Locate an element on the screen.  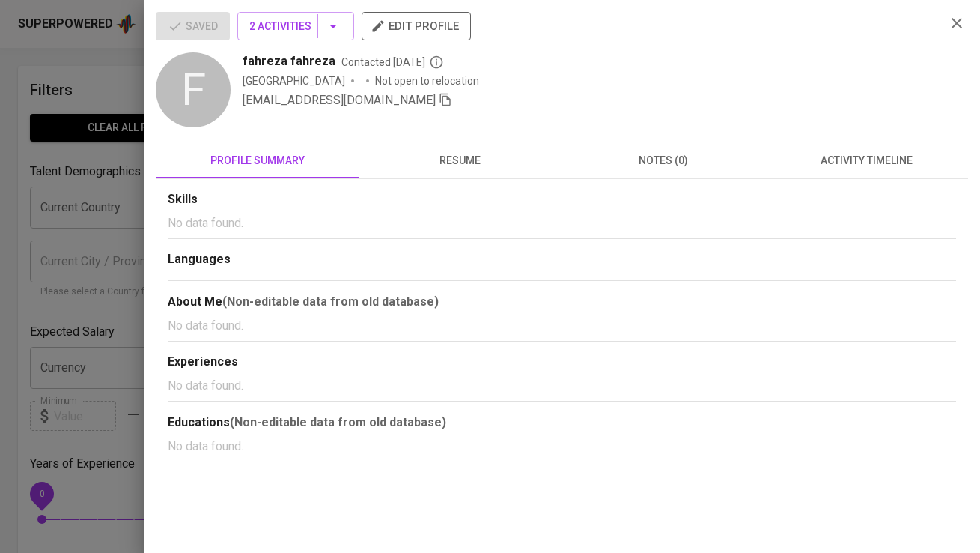
div: F is located at coordinates (193, 90).